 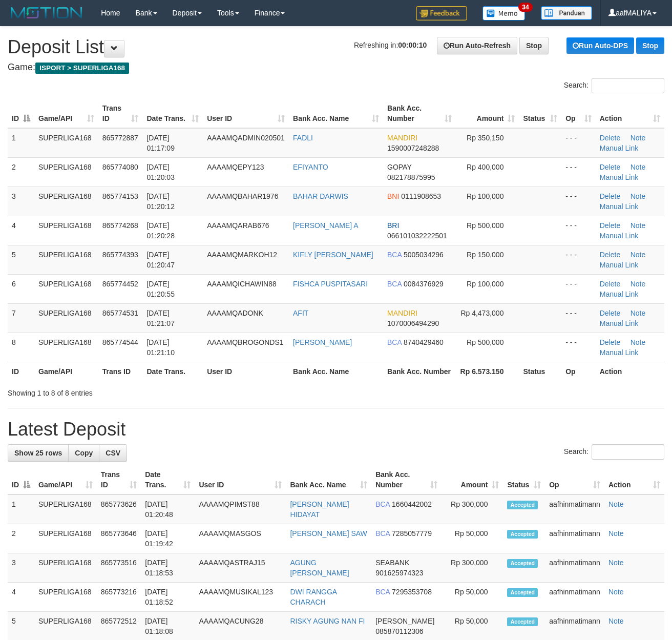 I want to click on a: Manual Link, so click(x=619, y=235).